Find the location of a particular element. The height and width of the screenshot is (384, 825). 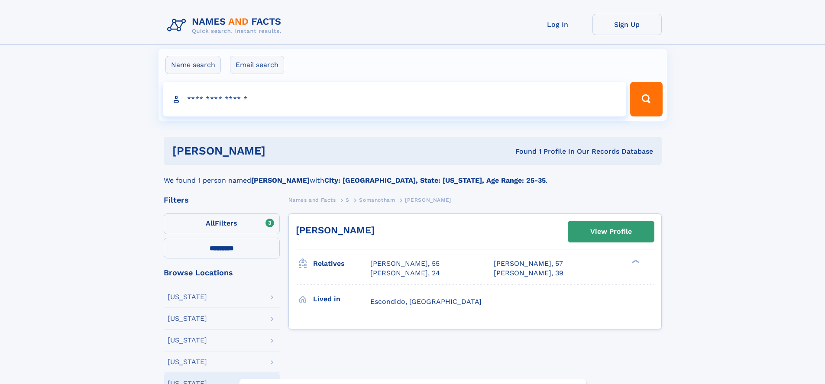

h3: Lived in is located at coordinates (342, 299).